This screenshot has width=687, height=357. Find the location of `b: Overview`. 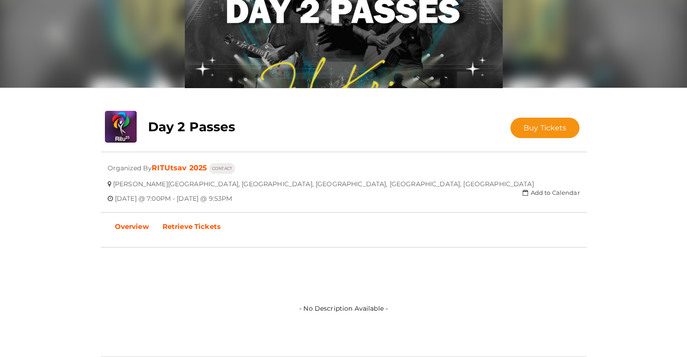

b: Overview is located at coordinates (132, 226).